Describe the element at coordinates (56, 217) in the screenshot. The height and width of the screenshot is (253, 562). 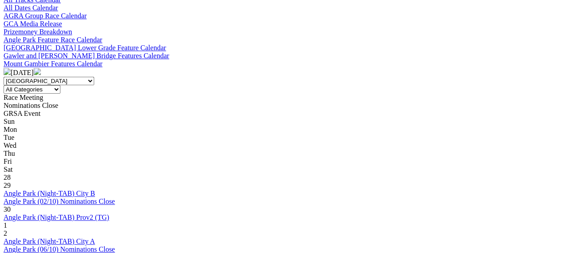
I see `a: Angle Park (Night-TAB) Prov2 (TG)` at that location.